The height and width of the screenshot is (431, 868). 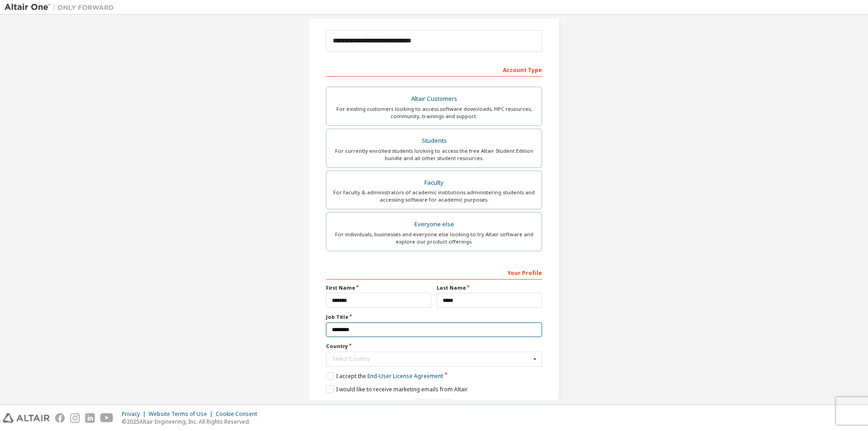 What do you see at coordinates (431, 358) in the screenshot?
I see `div: Select Country` at bounding box center [431, 358].